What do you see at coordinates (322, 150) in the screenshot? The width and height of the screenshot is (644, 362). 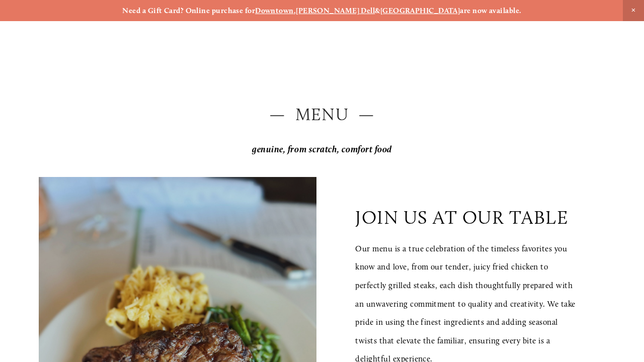 I see `em: genuine, from scratch, comfort food` at bounding box center [322, 150].